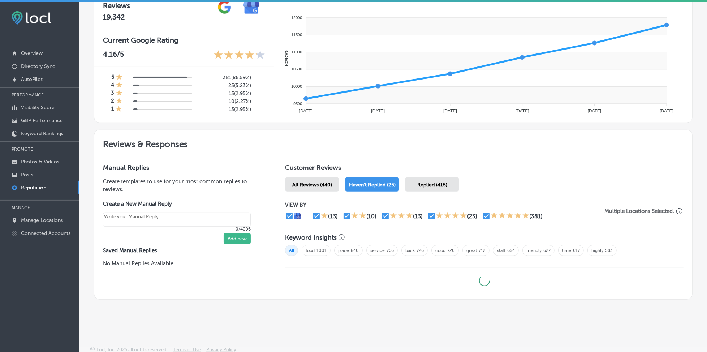 The width and height of the screenshot is (707, 352). I want to click on h4: 4, so click(112, 86).